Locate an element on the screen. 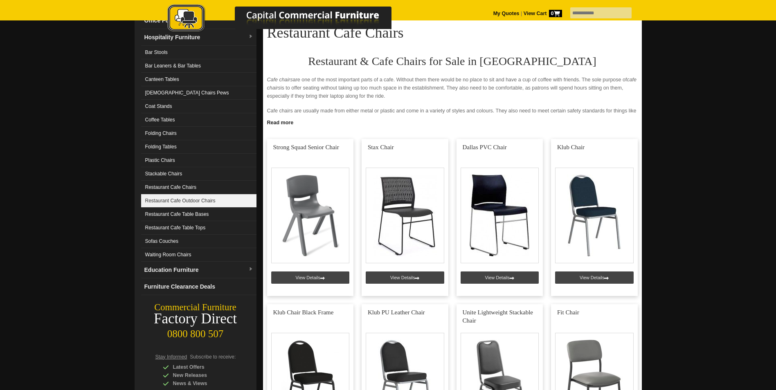  a: Education Furnituredropdown is located at coordinates (199, 270).